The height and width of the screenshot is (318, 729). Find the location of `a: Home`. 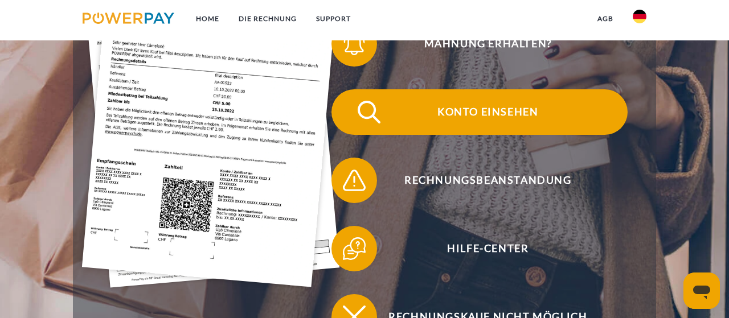

a: Home is located at coordinates (207, 19).